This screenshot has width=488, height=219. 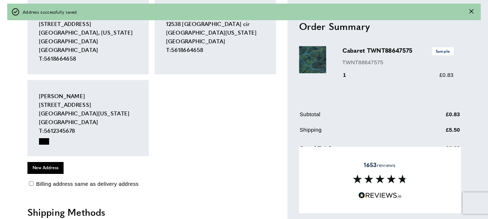 I want to click on img: Cabaret TWNT88647575, so click(x=312, y=60).